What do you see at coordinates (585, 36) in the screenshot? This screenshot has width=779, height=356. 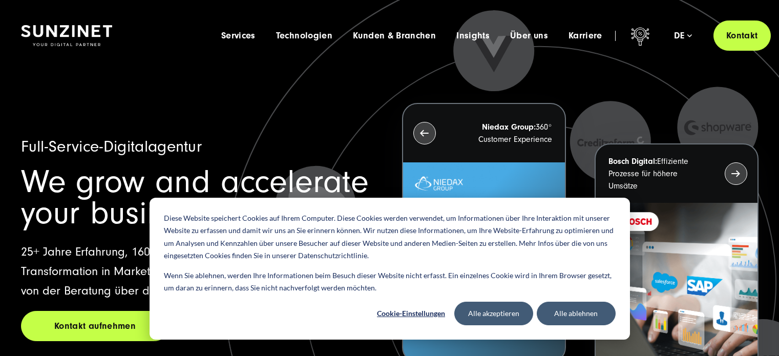 I see `a: Karriere` at bounding box center [585, 36].